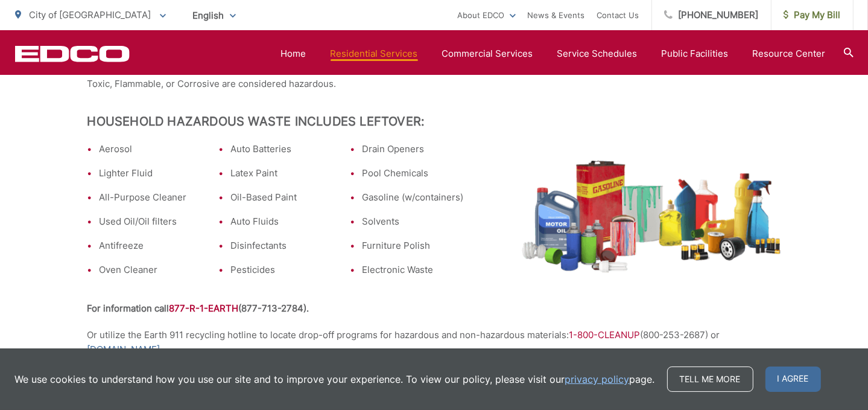 The width and height of the screenshot is (868, 410). Describe the element at coordinates (413, 197) in the screenshot. I see `li: Gasoline (w/containers)` at that location.